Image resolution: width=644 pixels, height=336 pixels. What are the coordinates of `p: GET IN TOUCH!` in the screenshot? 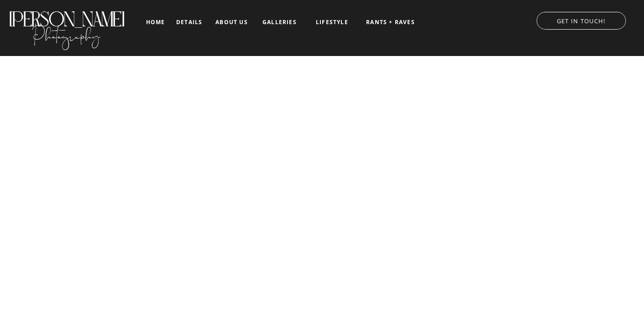 It's located at (581, 20).